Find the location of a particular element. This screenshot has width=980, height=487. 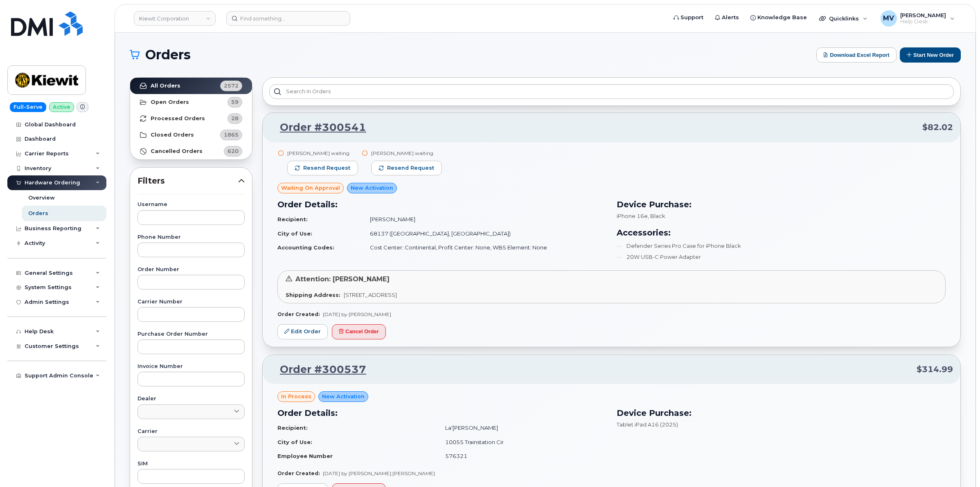

span: in process is located at coordinates (297, 396).